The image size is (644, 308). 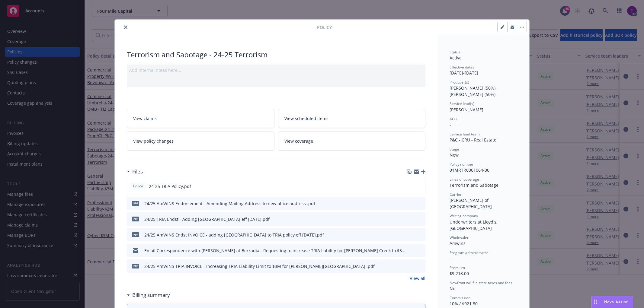 I want to click on span: Policy number, so click(x=461, y=164).